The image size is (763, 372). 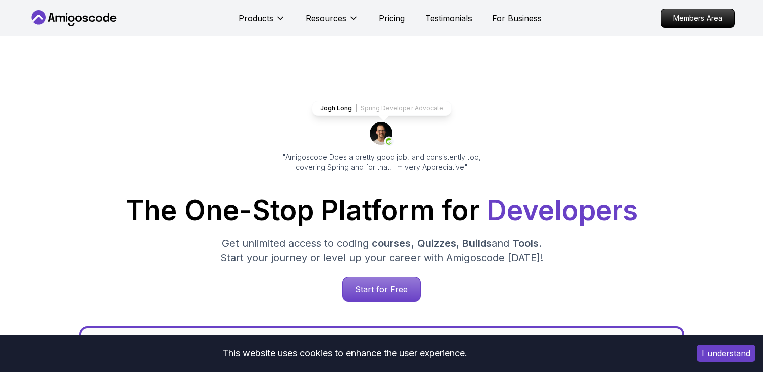 What do you see at coordinates (382, 251) in the screenshot?
I see `p: Get unlimited access to coding , , and . Start your journey or level up your career with Amigosco...` at bounding box center [382, 251].